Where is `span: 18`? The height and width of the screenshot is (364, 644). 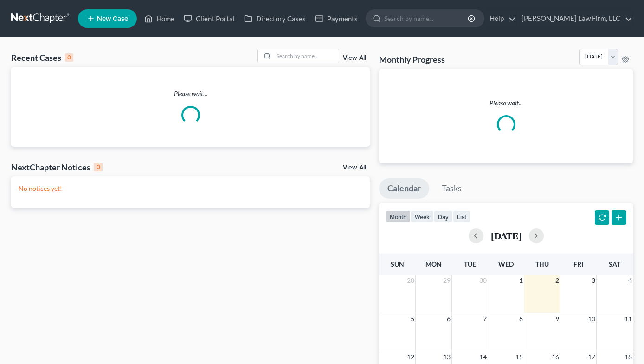
span: 18 is located at coordinates (628, 357).